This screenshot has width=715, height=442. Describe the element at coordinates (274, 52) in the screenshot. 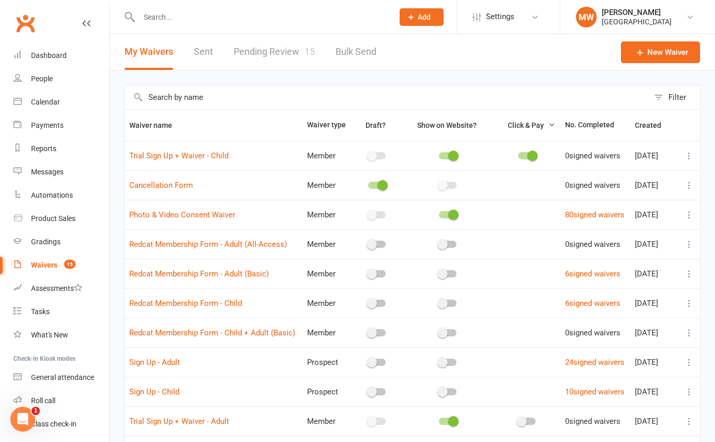

I see `a: Pending Review15` at that location.